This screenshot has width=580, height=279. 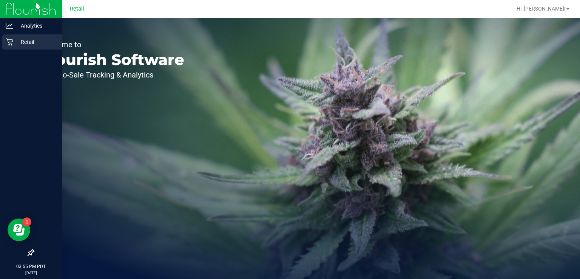 What do you see at coordinates (9, 26) in the screenshot?
I see `inline-svg: Analytics` at bounding box center [9, 26].